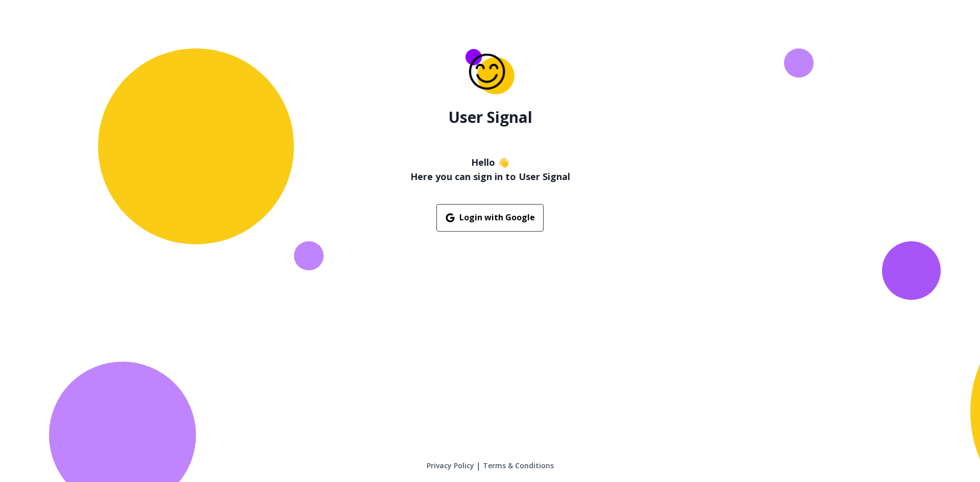 The width and height of the screenshot is (980, 482). I want to click on a: Terms & Conditions, so click(518, 466).